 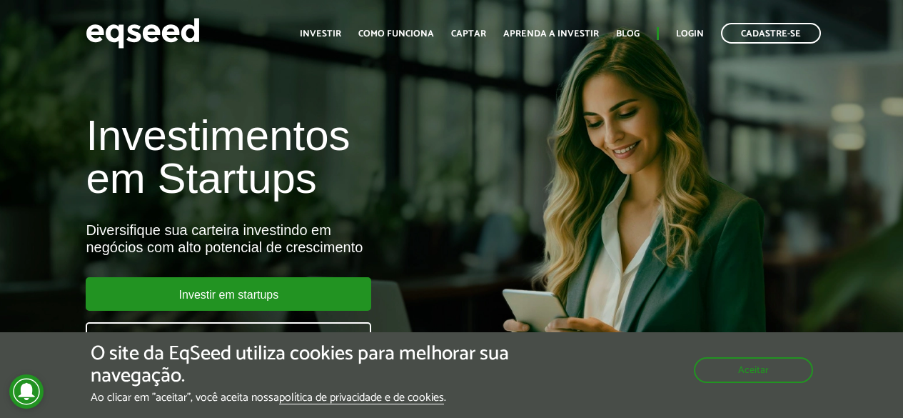 What do you see at coordinates (307, 397) in the screenshot?
I see `p: Ao clicar em "aceitar", você aceita nossa .` at bounding box center [307, 397].